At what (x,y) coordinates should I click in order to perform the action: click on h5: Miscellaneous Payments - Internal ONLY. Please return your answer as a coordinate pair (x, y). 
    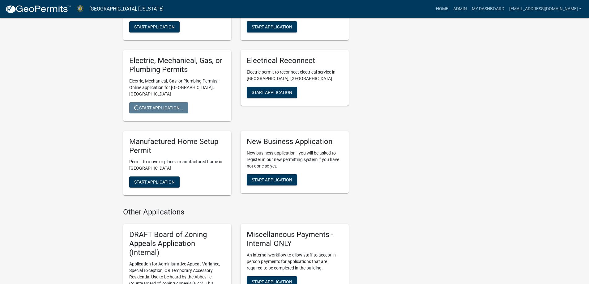
    Looking at the image, I should click on (295, 239).